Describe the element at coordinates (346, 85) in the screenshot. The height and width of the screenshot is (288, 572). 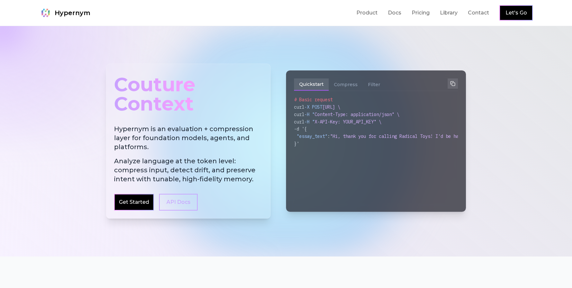
I see `button: Compress` at that location.